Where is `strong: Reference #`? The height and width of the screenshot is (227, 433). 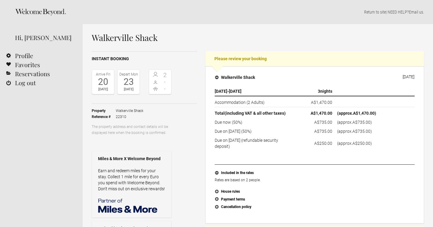 strong: Reference # is located at coordinates (104, 117).